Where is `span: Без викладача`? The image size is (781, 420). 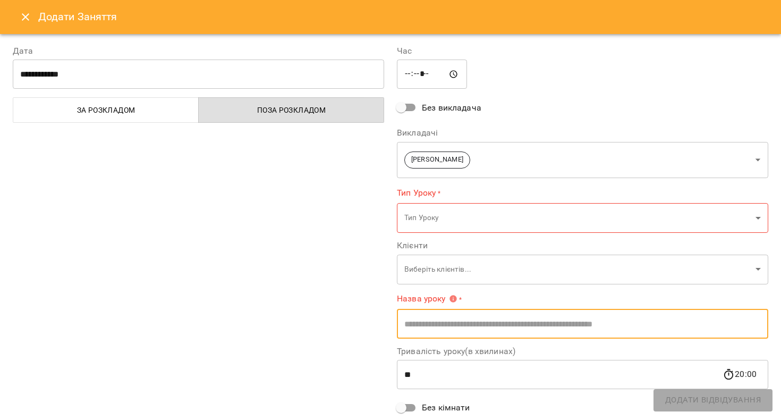 span: Без викладача is located at coordinates (451, 108).